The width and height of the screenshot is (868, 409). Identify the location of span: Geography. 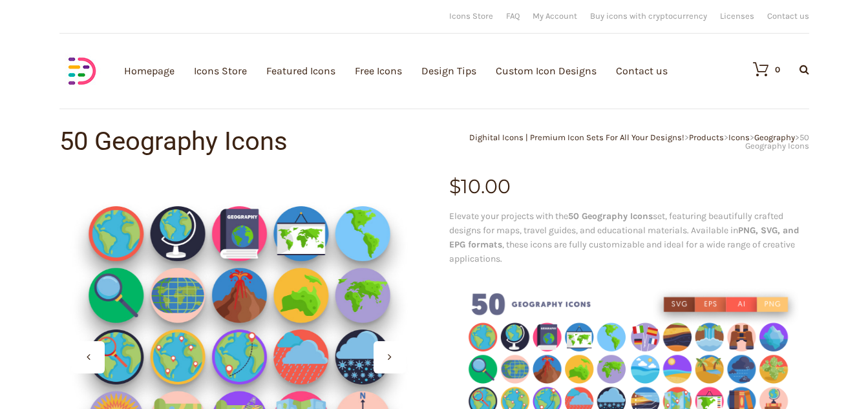
(774, 137).